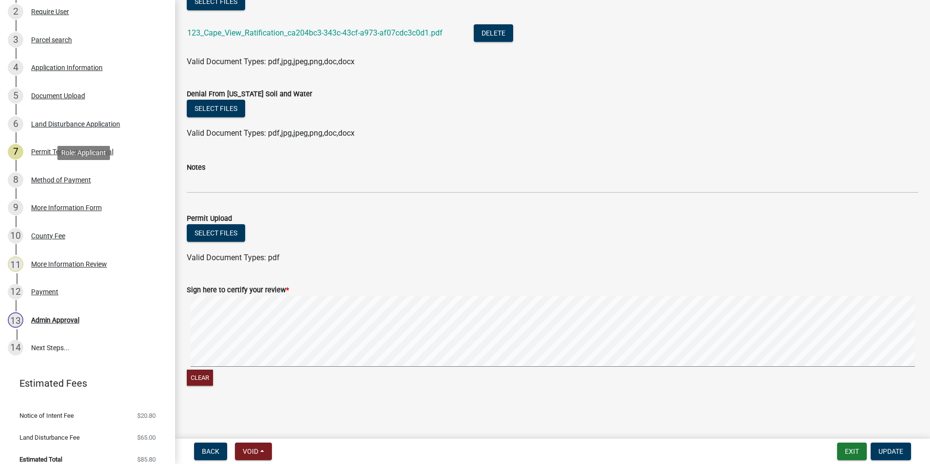 The height and width of the screenshot is (464, 930). Describe the element at coordinates (69, 264) in the screenshot. I see `div: More Information Review` at that location.